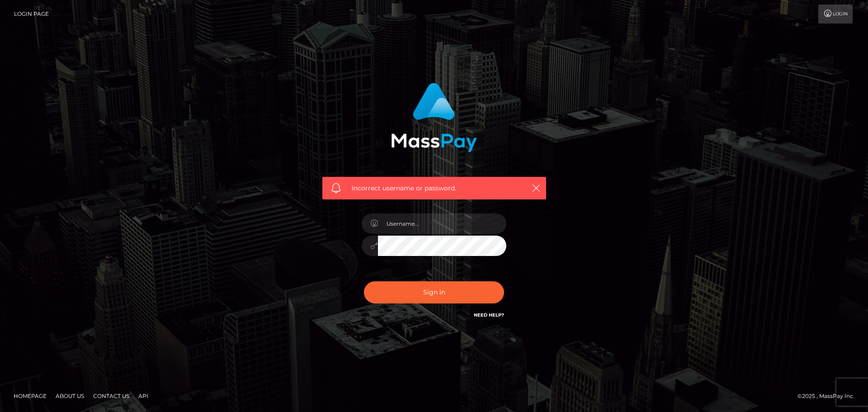  Describe the element at coordinates (829, 396) in the screenshot. I see `div: © 2025 , MassPay Inc.` at that location.